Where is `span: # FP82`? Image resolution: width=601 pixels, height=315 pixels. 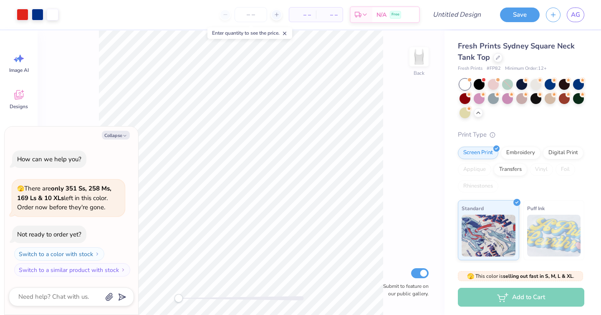 span: # FP82 is located at coordinates (494, 68).